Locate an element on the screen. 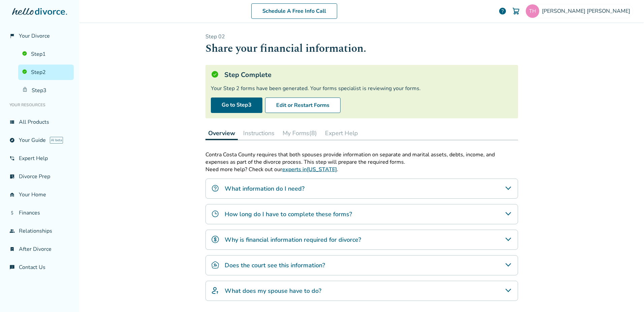  a: Schedule A Free Info Call is located at coordinates (294, 11).